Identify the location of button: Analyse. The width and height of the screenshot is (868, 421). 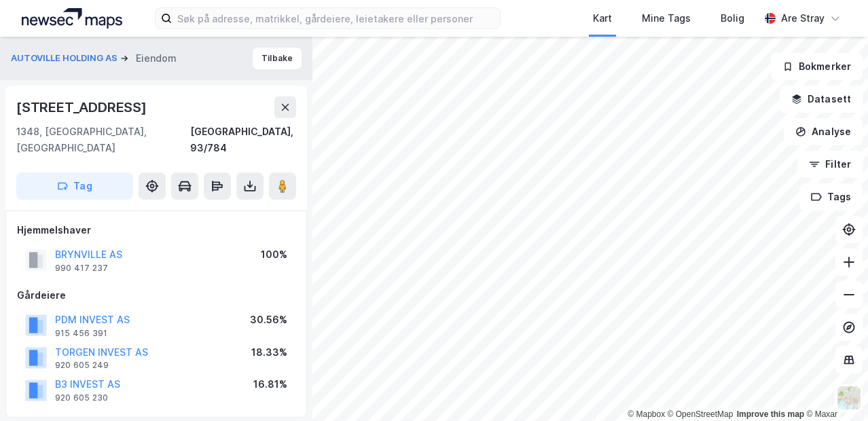
(824, 132).